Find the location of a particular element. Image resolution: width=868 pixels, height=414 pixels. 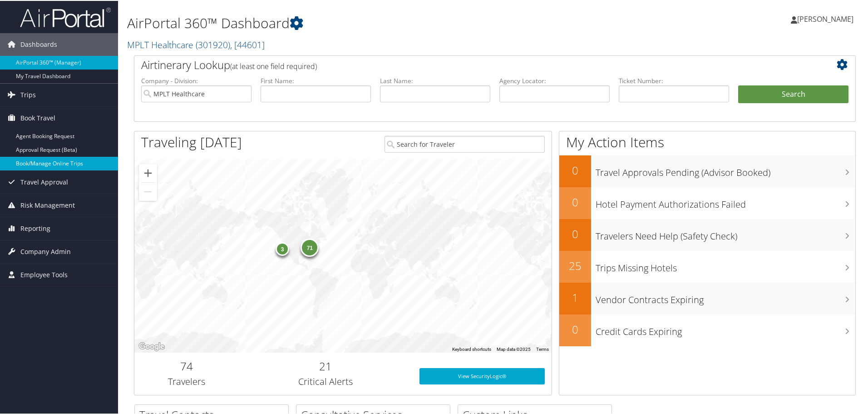

a: Terms (opens in new tab) is located at coordinates (542, 348).